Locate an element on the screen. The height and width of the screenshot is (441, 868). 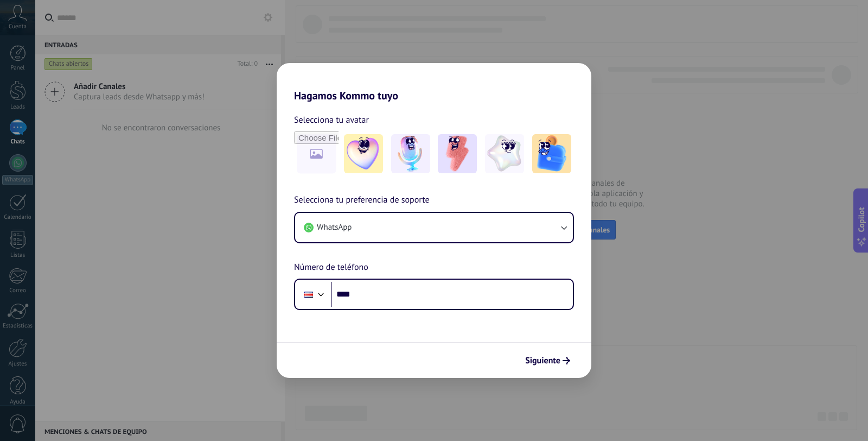
img: -1.jpeg is located at coordinates (363, 154).